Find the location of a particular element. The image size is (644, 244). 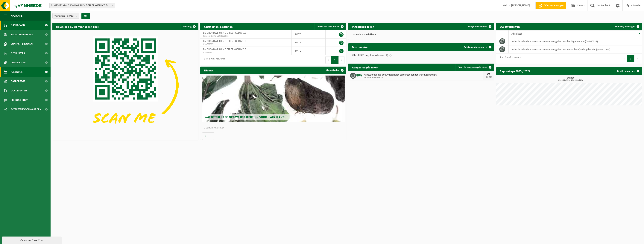

a: Bekijk uw kalender is located at coordinates (480, 27).